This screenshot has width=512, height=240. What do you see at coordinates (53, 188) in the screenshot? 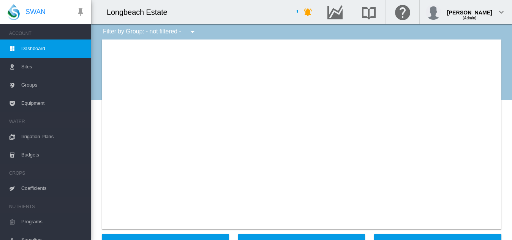
I see `span: Coefficients` at bounding box center [53, 188].